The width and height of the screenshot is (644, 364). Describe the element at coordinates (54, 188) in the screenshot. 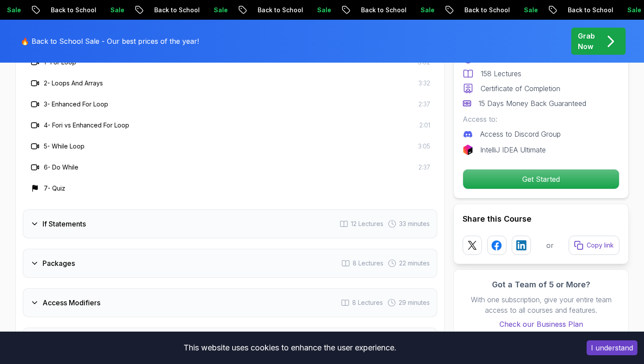

I see `h3: 7 - Quiz` at that location.